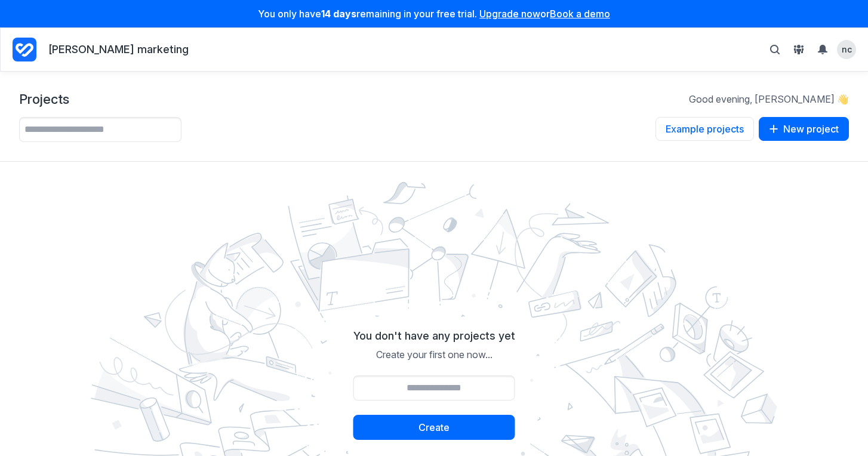 This screenshot has width=868, height=456. Describe the element at coordinates (799, 50) in the screenshot. I see `a: View People & Groups` at that location.